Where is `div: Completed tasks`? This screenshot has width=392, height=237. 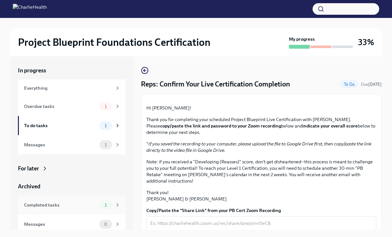 div: Completed tasks is located at coordinates (60, 205).